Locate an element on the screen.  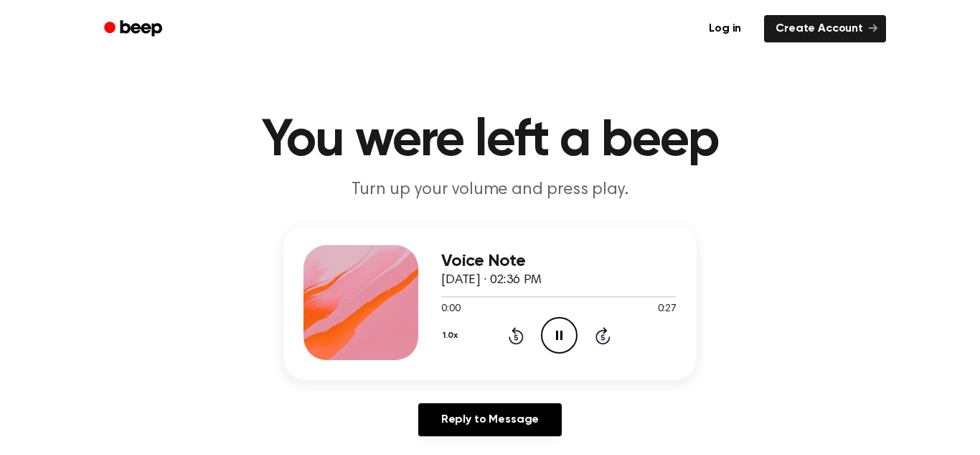
button: 1.0x is located at coordinates (452, 335).